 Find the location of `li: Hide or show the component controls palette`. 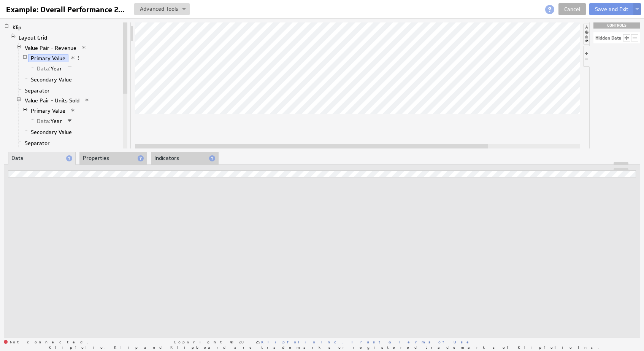

li: Hide or show the component controls palette is located at coordinates (586, 56).